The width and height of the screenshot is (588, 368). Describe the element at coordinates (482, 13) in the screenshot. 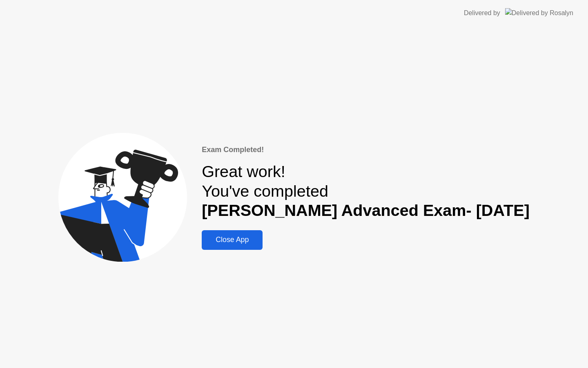

I see `div: Delivered by` at that location.